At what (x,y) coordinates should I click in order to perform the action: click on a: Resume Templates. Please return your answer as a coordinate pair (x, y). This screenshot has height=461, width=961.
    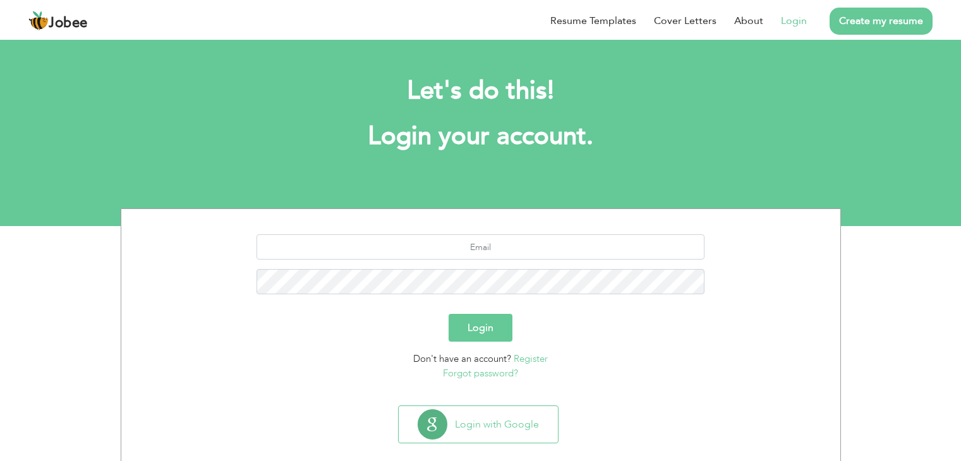
    Looking at the image, I should click on (593, 21).